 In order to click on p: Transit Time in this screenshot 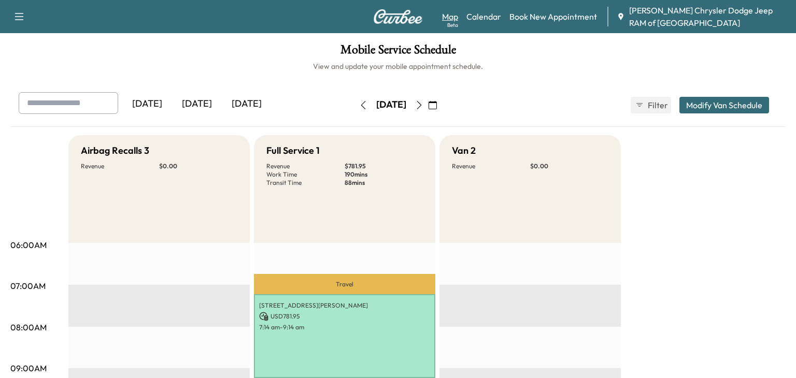, I will do `click(305, 183)`.